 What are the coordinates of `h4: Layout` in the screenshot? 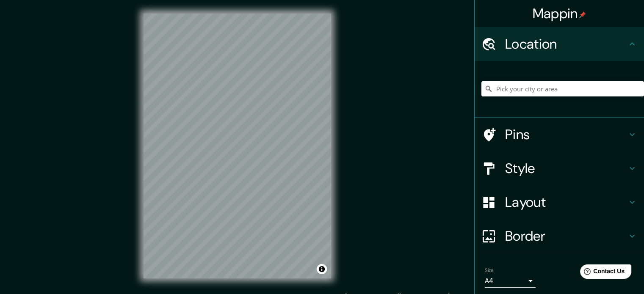 It's located at (566, 202).